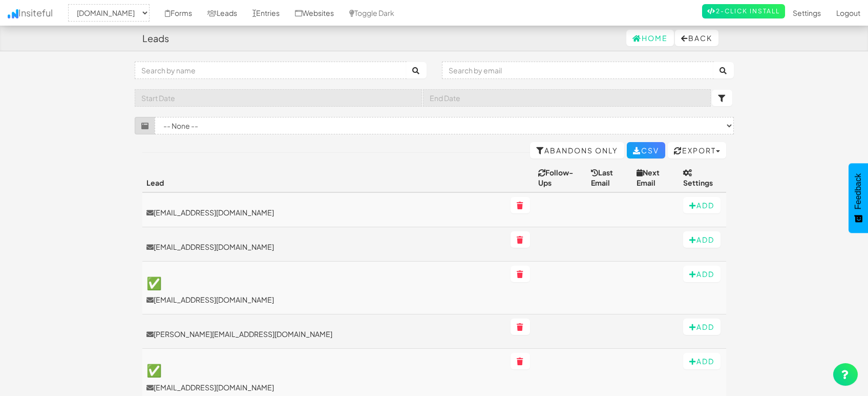  I want to click on img: icon.png, so click(13, 14).